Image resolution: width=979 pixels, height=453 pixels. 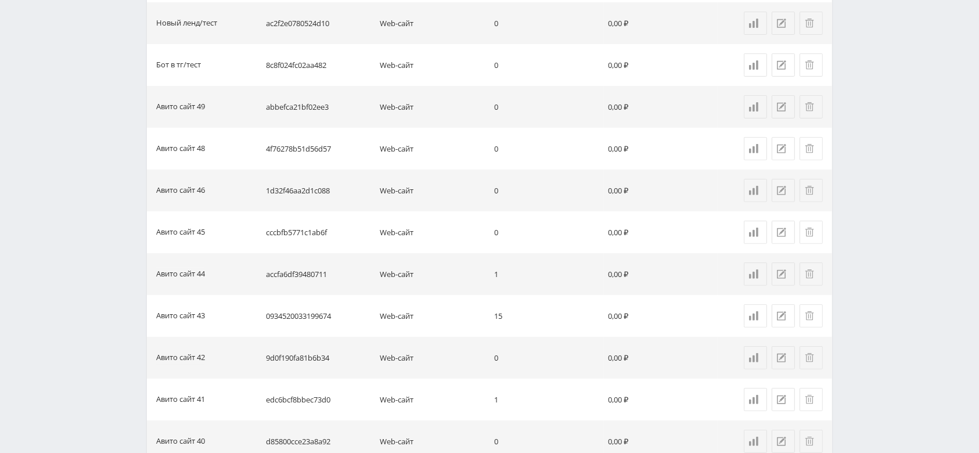 What do you see at coordinates (318, 149) in the screenshot?
I see `td: 4f76278b51d56d57` at bounding box center [318, 149].